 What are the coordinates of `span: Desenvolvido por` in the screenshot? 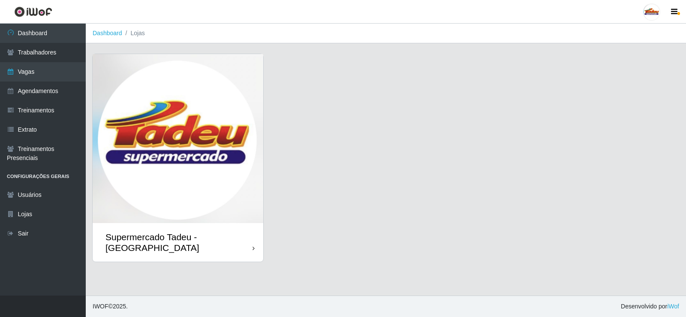 It's located at (650, 306).